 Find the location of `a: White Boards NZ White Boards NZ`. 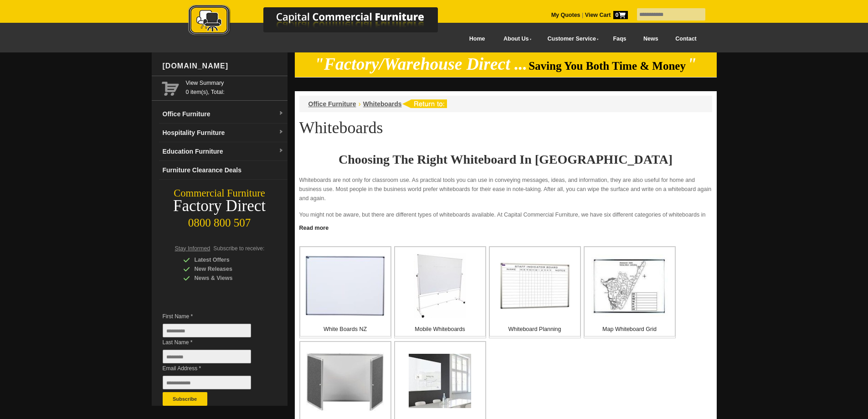

a: White Boards NZ White Boards NZ is located at coordinates (345, 292).